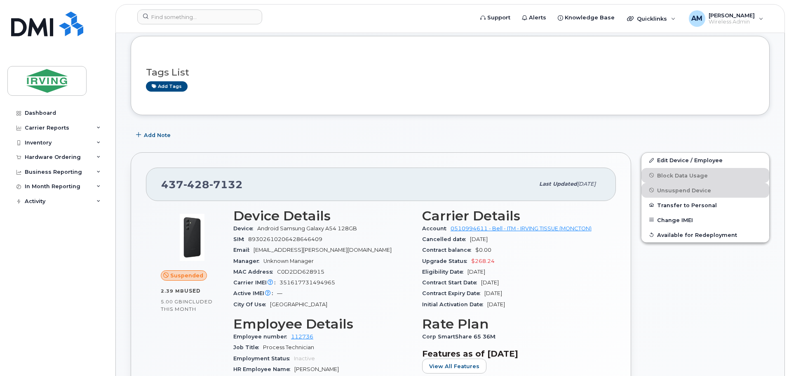  I want to click on span: Add Note, so click(157, 135).